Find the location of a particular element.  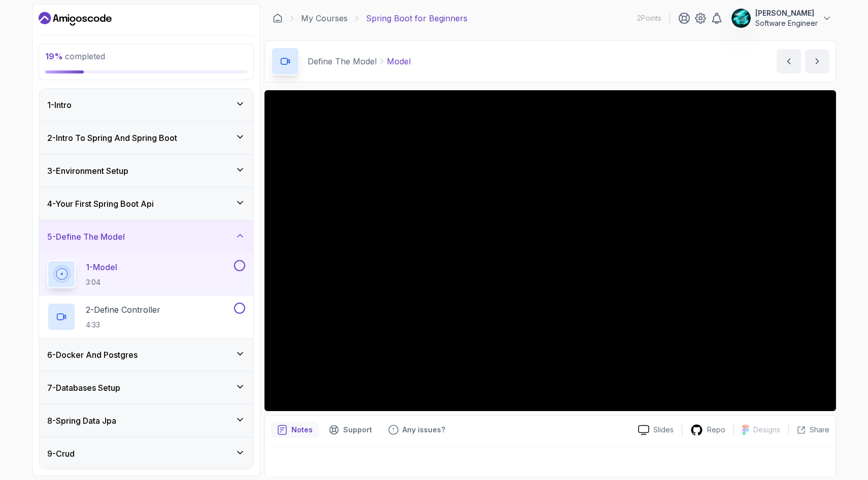

a: My Courses is located at coordinates (324, 18).